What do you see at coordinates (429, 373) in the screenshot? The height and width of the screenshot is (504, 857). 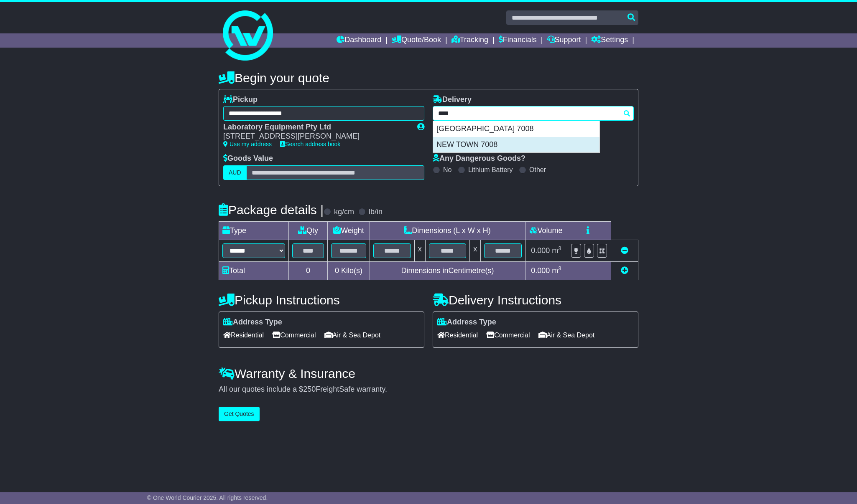 I see `h4: Warranty & Insurance` at bounding box center [429, 373].